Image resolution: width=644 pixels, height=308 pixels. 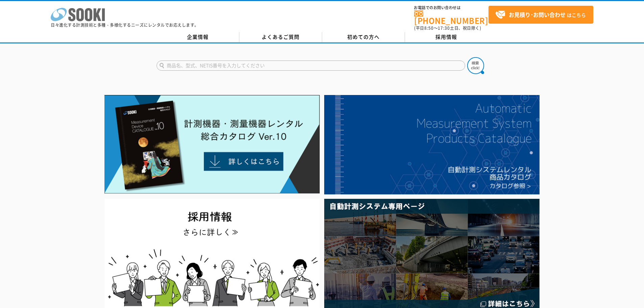 What do you see at coordinates (476, 66) in the screenshot?
I see `img: btn_search.png` at bounding box center [476, 66].